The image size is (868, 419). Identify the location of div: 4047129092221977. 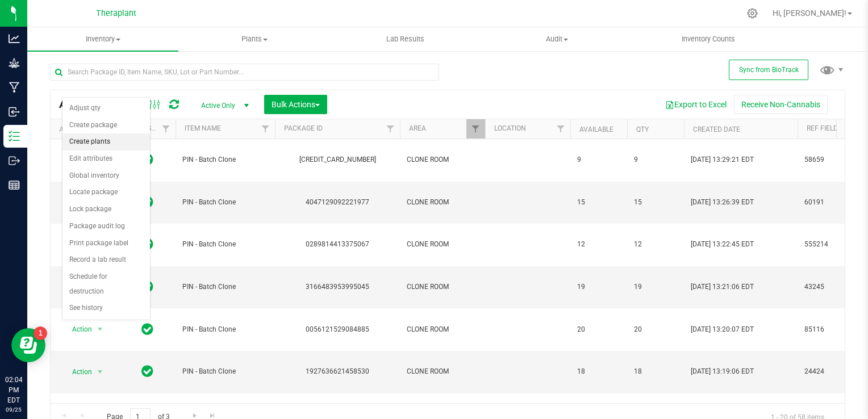
(338, 203).